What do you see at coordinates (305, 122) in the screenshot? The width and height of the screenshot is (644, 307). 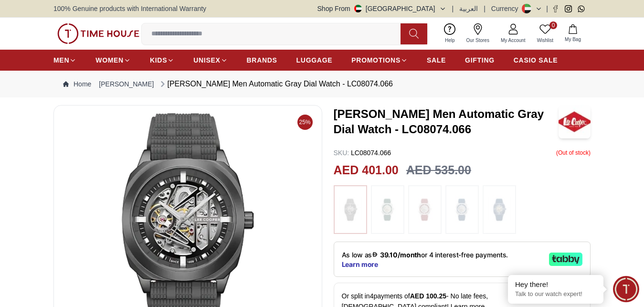 I see `span: 25%` at bounding box center [305, 122].